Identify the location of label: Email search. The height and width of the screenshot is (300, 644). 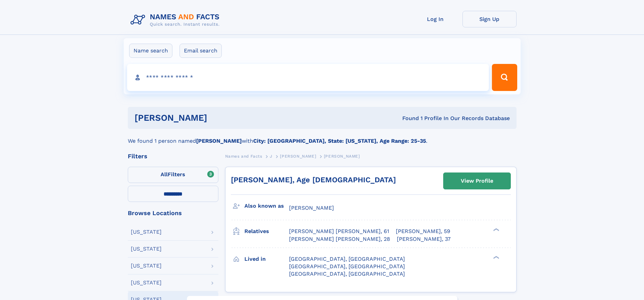
(201, 51).